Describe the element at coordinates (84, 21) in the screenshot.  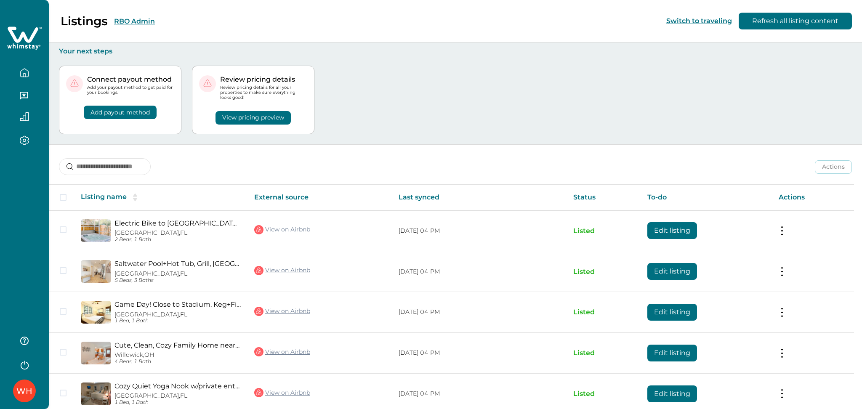
I see `p: Listings` at that location.